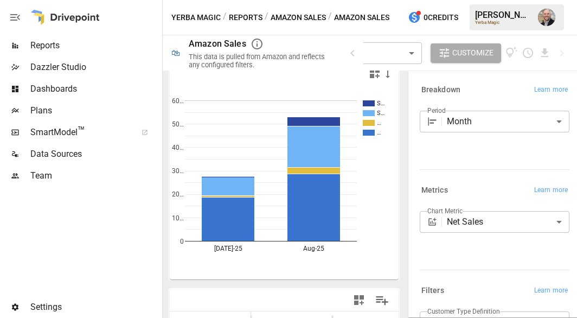  What do you see at coordinates (473, 53) in the screenshot?
I see `span: Customize` at bounding box center [473, 53].